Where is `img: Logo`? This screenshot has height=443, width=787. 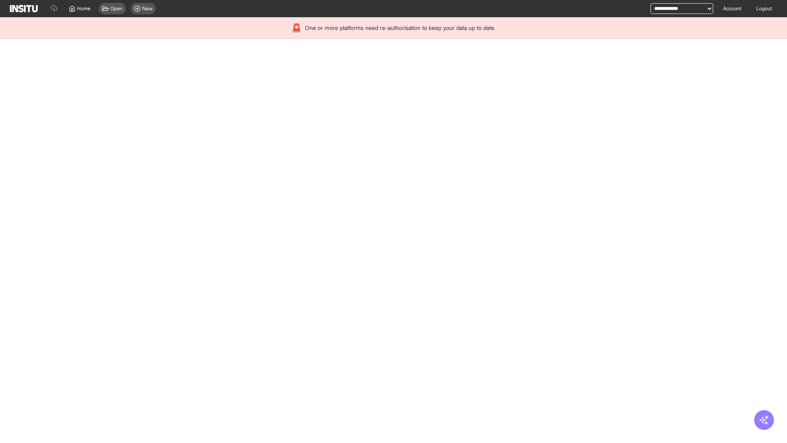 img: Logo is located at coordinates (24, 9).